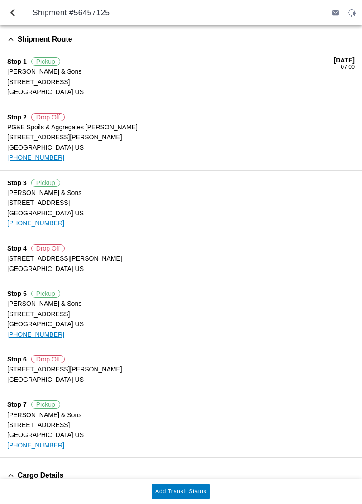 The width and height of the screenshot is (362, 504). Describe the element at coordinates (45, 39) in the screenshot. I see `span: Shipment Route` at that location.